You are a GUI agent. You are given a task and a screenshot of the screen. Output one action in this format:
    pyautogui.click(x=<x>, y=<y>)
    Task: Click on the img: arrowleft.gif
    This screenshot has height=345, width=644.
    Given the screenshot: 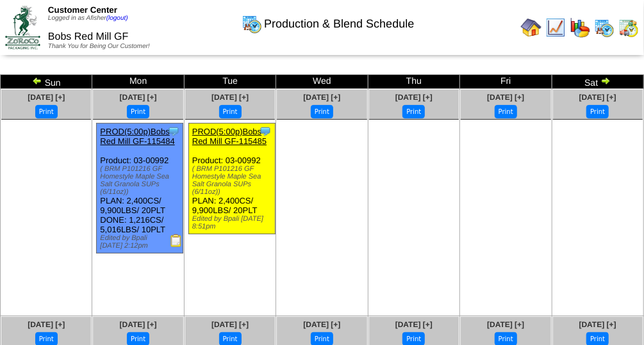 What is the action you would take?
    pyautogui.click(x=37, y=80)
    